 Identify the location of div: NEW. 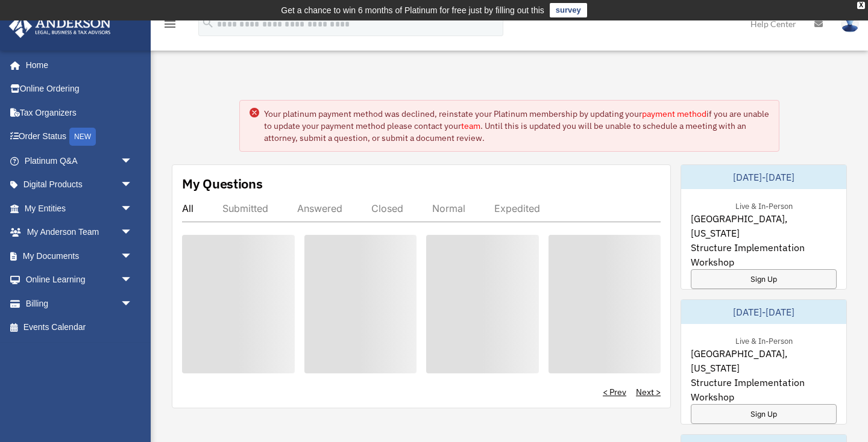
(83, 137).